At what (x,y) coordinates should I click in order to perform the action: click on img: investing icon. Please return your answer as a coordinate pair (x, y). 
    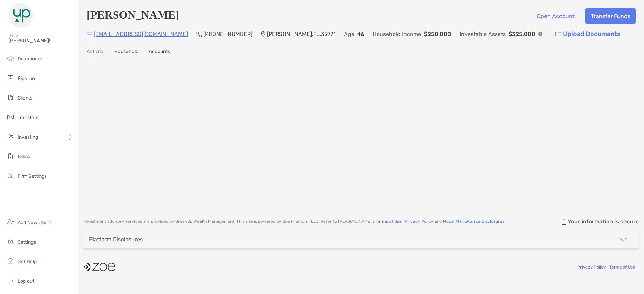
    Looking at the image, I should click on (10, 136).